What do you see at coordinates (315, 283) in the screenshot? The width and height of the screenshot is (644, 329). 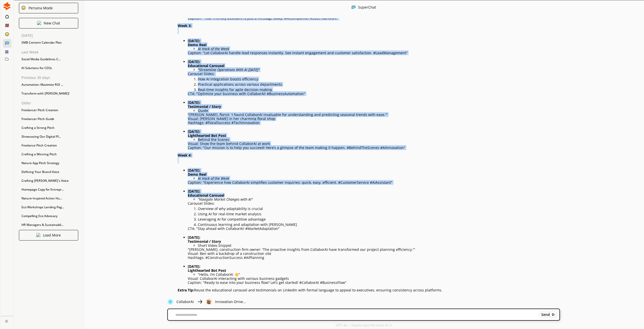 I see `p: Caption: "Ready to ease into your business flow? Let’s get started! #CollaborAI #BusinessFlow"` at bounding box center [315, 283].